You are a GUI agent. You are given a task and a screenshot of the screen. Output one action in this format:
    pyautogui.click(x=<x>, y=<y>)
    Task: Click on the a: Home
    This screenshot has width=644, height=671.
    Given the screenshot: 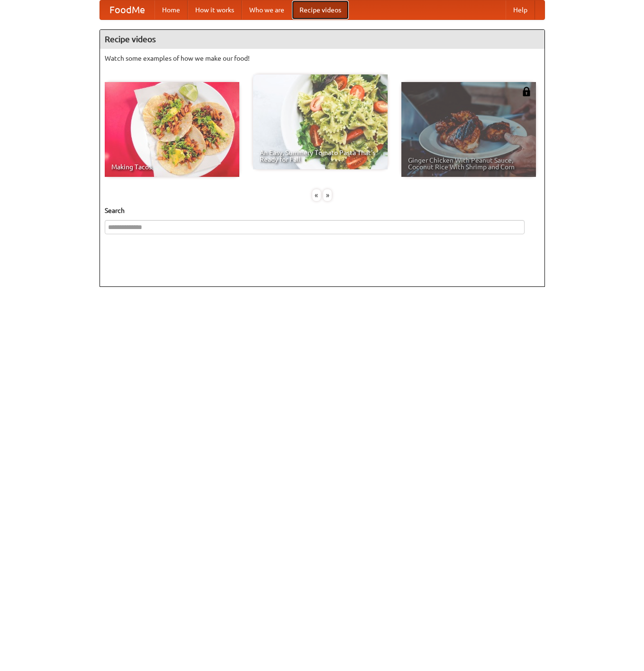 What is the action you would take?
    pyautogui.click(x=171, y=10)
    